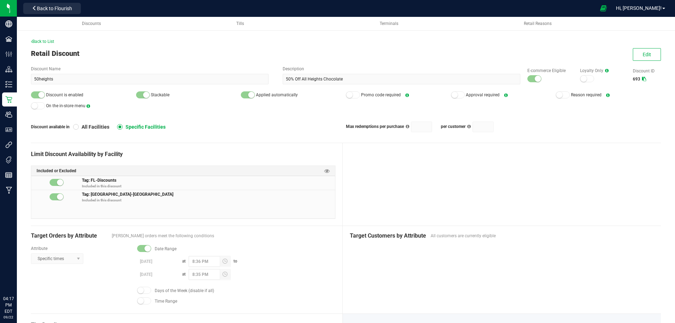  I want to click on span: Applied automatically, so click(276, 95).